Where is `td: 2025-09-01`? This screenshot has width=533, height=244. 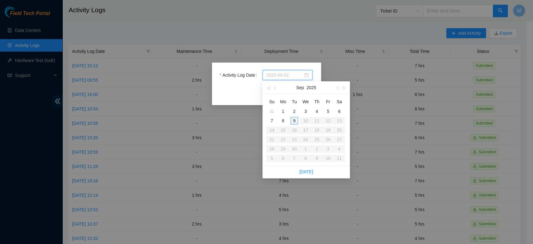
td: 2025-09-01 is located at coordinates (283, 111).